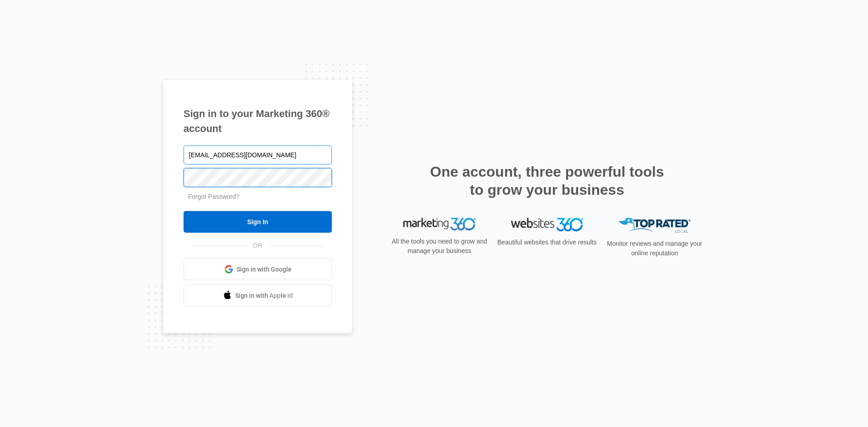 This screenshot has width=868, height=427. What do you see at coordinates (258, 121) in the screenshot?
I see `h1: Sign in to your Marketing 360® account` at bounding box center [258, 121].